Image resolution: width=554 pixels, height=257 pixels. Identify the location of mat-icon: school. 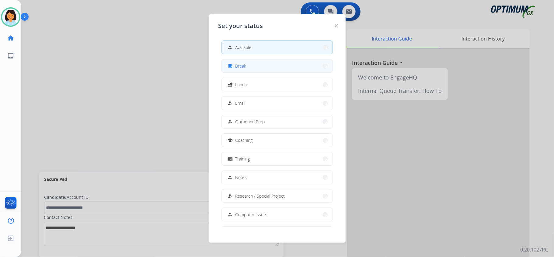
(230, 140).